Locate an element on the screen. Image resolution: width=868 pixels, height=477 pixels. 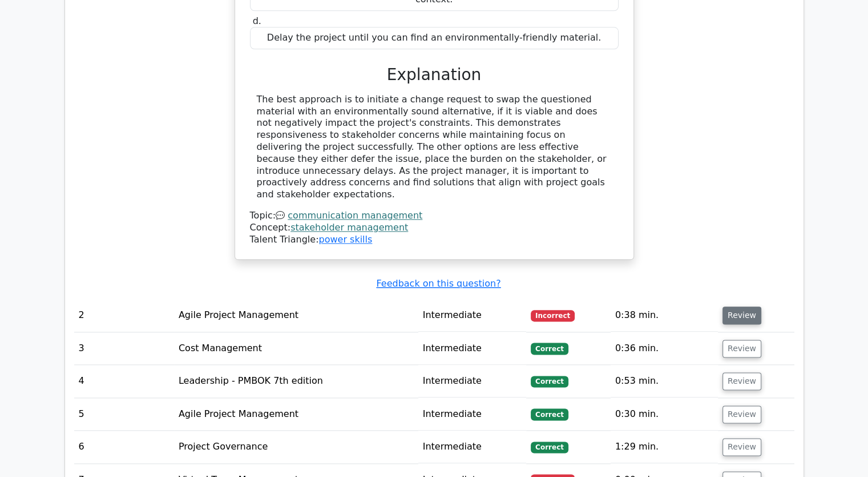
div: Delay the project until you can find an environmentally-friendly material. is located at coordinates (435, 38).